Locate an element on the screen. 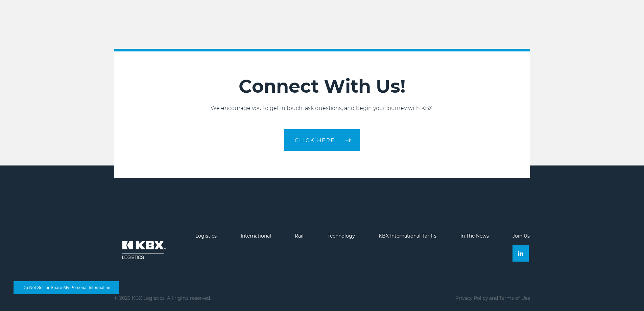  a: International is located at coordinates (256, 236).